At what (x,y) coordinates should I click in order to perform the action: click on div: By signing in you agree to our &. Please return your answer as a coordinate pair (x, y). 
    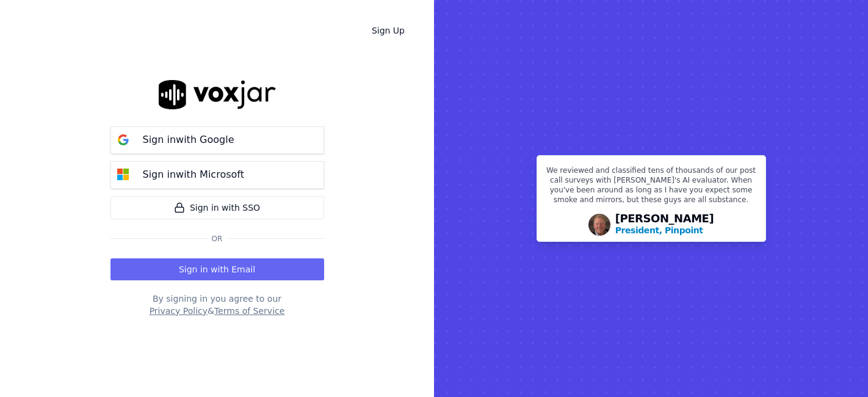
    Looking at the image, I should click on (217, 305).